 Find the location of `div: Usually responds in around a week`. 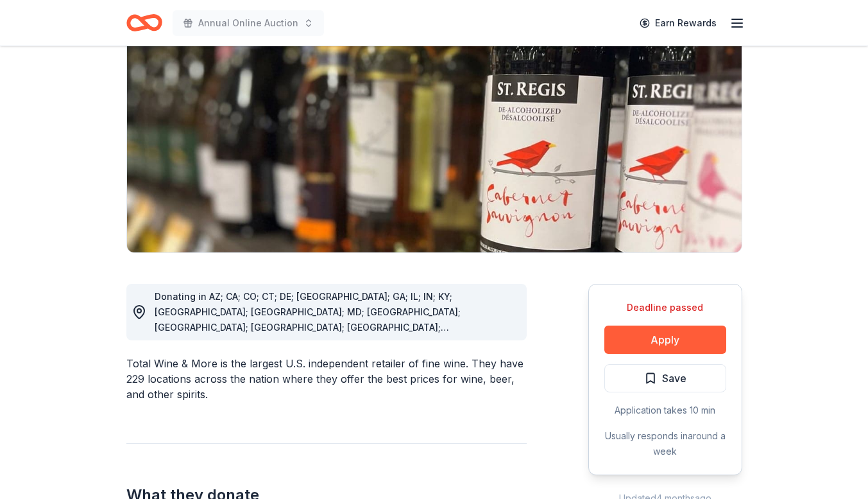

div: Usually responds in around a week is located at coordinates (665, 444).